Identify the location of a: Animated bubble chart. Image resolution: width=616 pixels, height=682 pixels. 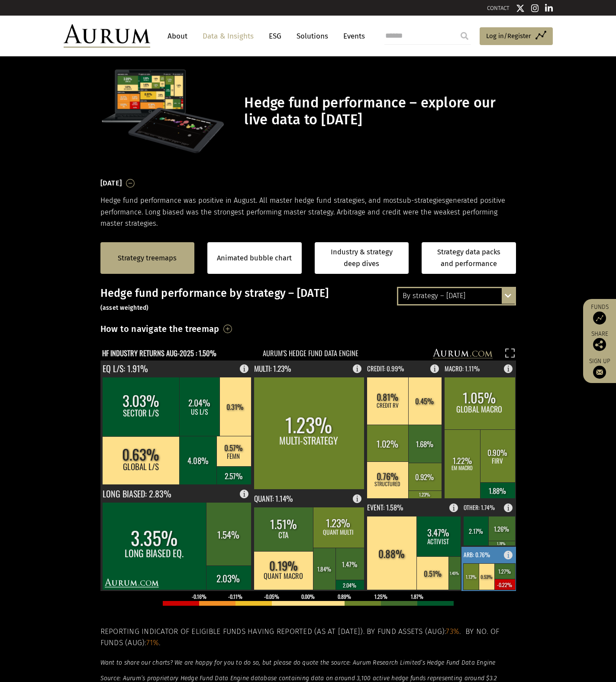
(254, 258).